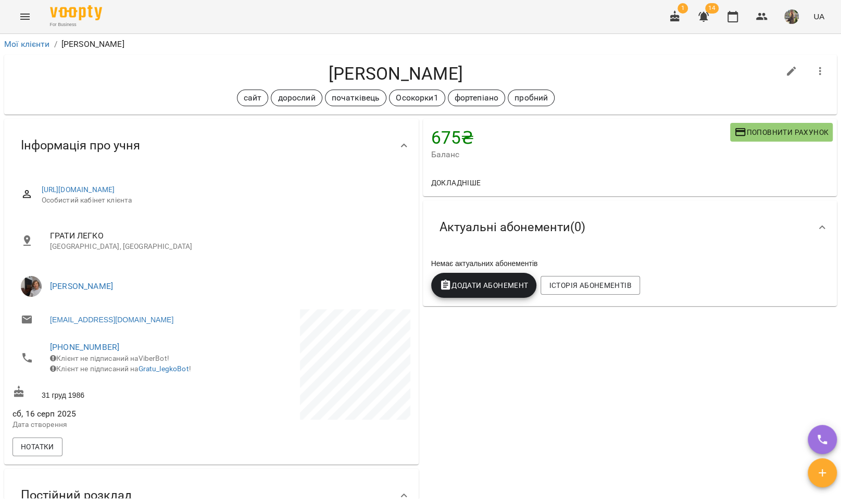 Image resolution: width=841 pixels, height=504 pixels. Describe the element at coordinates (76, 495) in the screenshot. I see `span: Постійний розклад` at that location.